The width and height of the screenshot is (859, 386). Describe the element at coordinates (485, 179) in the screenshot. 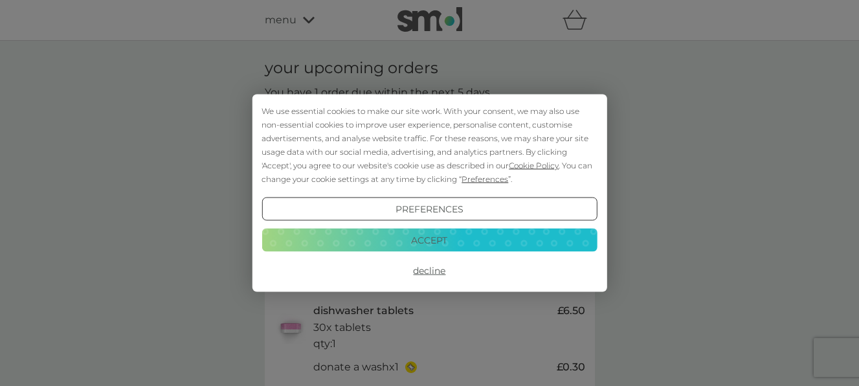

I see `span: Preferences` at that location.